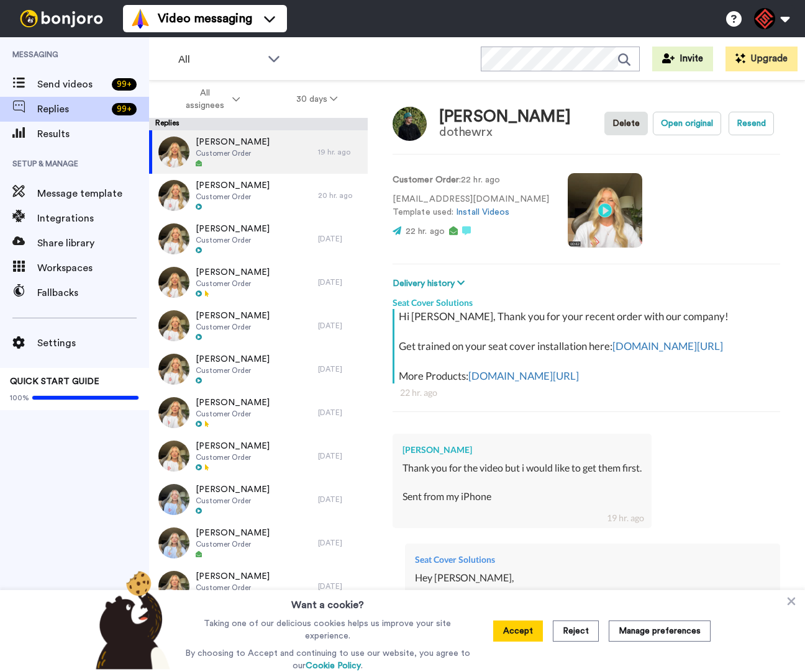  Describe the element at coordinates (339, 195) in the screenshot. I see `div: 20 hr. ago` at that location.